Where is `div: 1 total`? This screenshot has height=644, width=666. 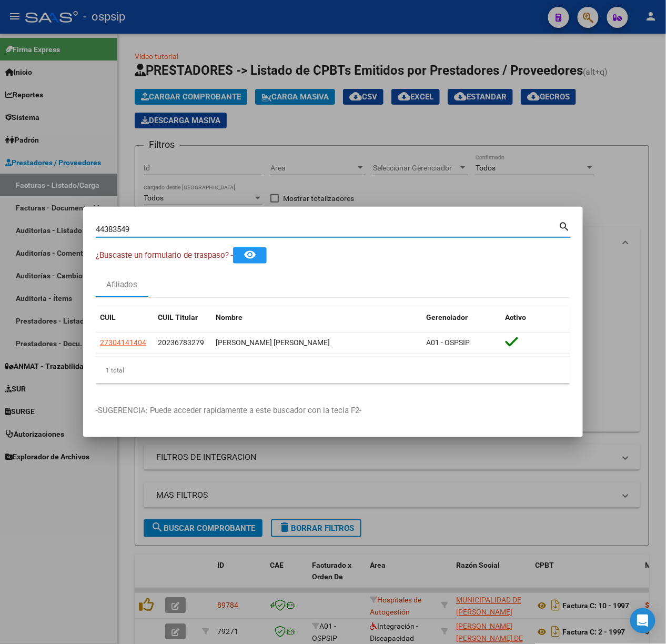 div: 1 total is located at coordinates (333, 370).